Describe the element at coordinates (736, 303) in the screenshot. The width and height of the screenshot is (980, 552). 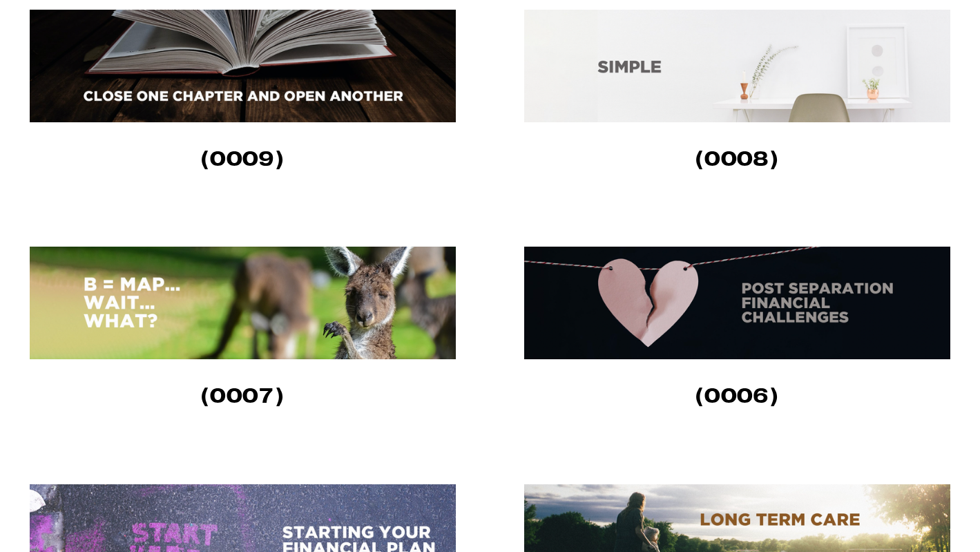
I see `img: Post Separation Financial Challenges (006) Under normal circumstances, financial planning is key ...` at that location.